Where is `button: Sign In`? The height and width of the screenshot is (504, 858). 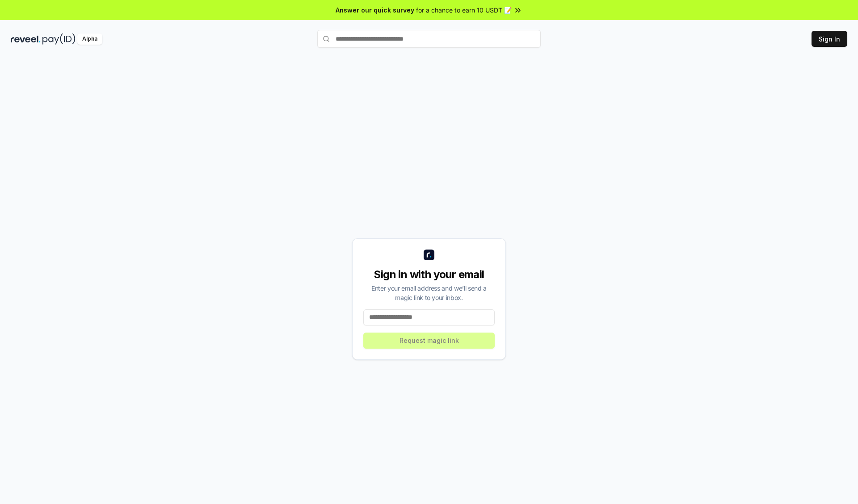 button: Sign In is located at coordinates (829, 39).